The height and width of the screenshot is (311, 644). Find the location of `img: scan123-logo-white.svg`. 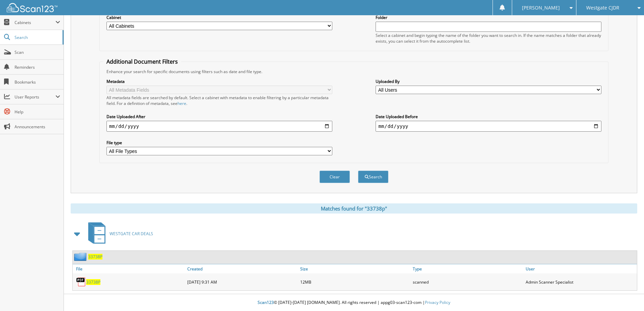

img: scan123-logo-white.svg is located at coordinates (32, 8).